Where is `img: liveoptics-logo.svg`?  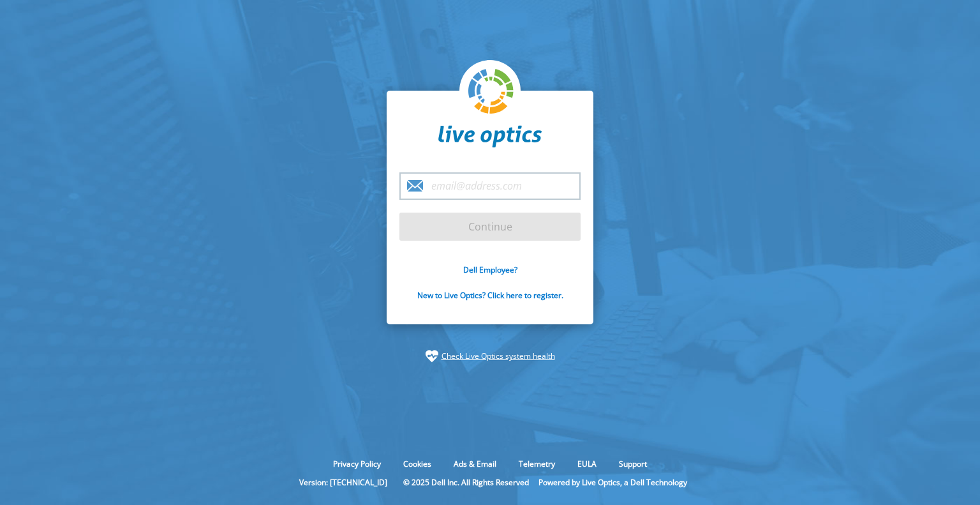
img: liveoptics-logo.svg is located at coordinates (491, 92).